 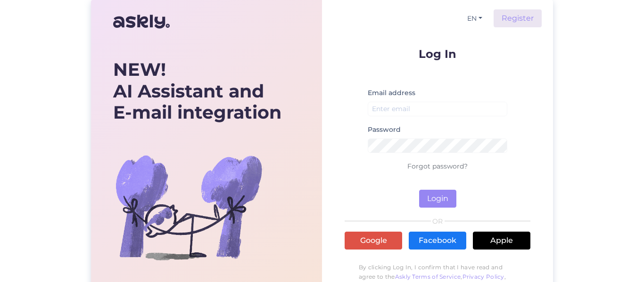 I want to click on a: Google, so click(x=374, y=241).